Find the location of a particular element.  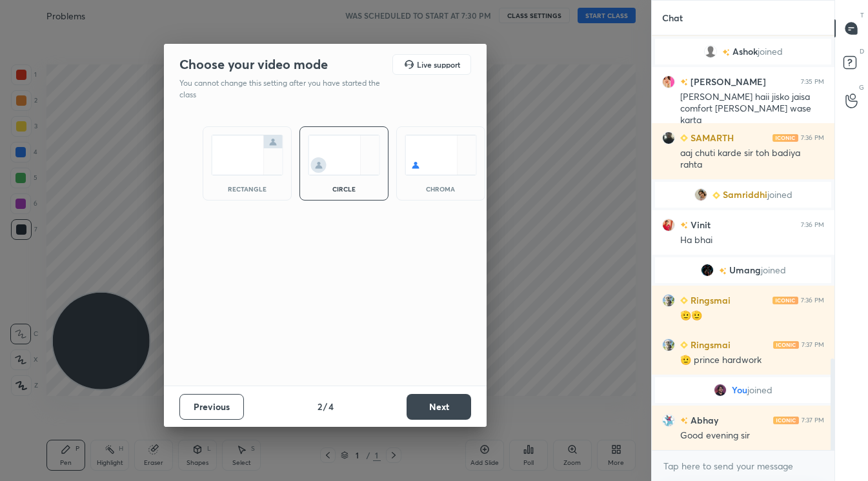

img: chromaScreenIcon.c19ab0a0.svg is located at coordinates (441, 155).